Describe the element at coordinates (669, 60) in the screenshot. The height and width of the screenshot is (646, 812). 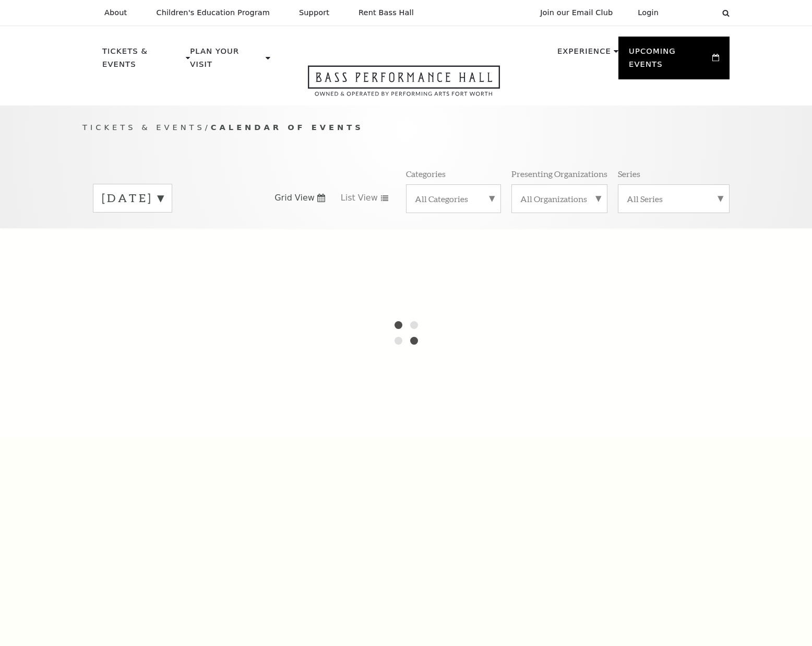
I see `p: Upcoming Events` at that location.